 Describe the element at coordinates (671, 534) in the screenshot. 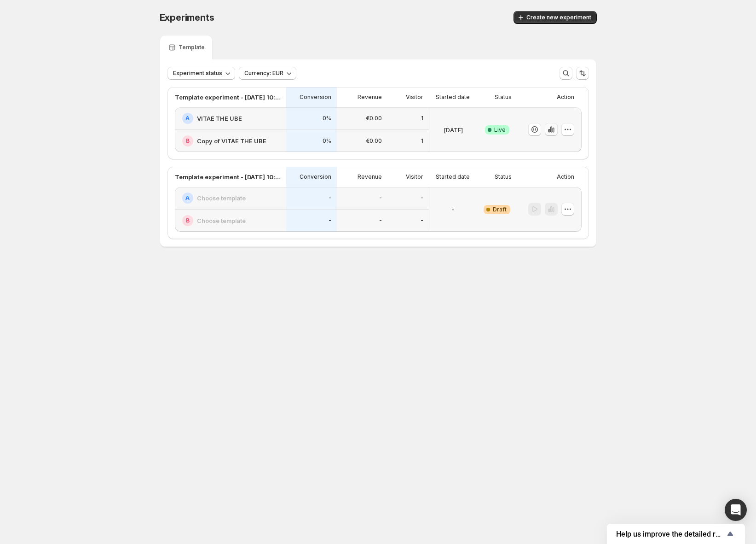

I see `span: Help us improve the detailed report for A/B campaigns` at that location.